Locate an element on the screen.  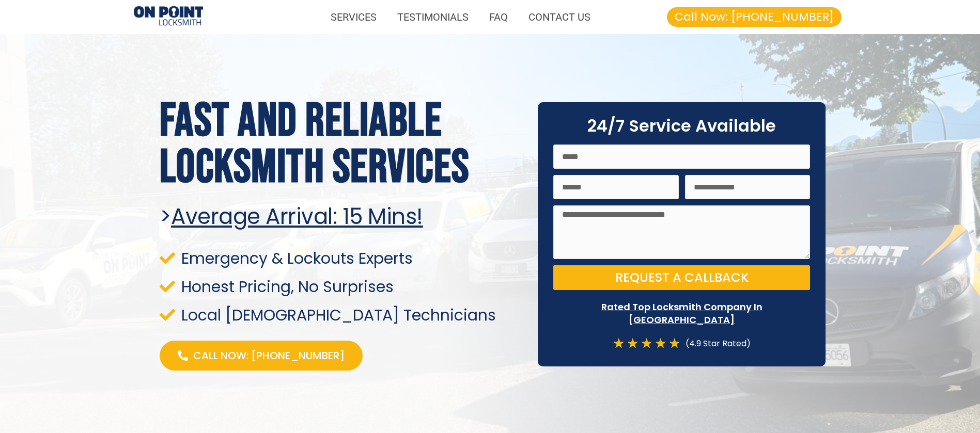
span: Request a Callback is located at coordinates (682, 278).